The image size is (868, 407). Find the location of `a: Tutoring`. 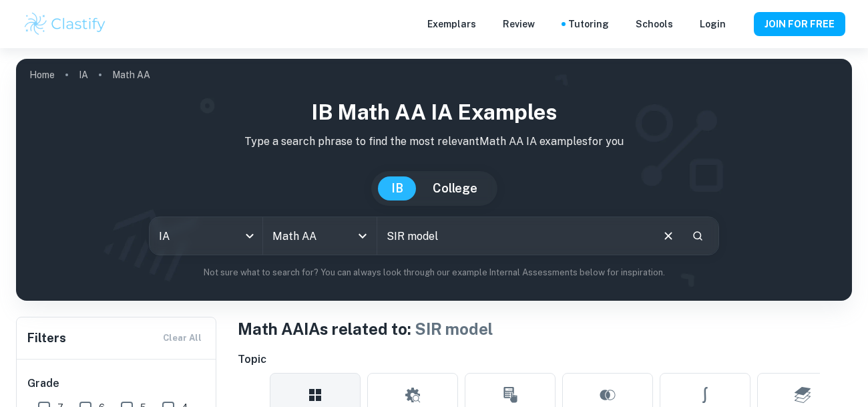

a: Tutoring is located at coordinates (588, 24).